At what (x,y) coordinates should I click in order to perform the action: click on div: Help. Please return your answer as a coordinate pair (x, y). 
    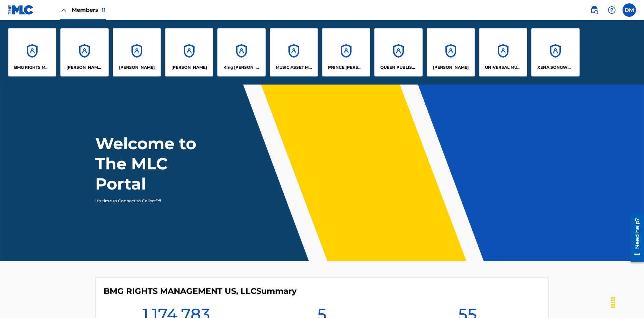
    Looking at the image, I should click on (612, 10).